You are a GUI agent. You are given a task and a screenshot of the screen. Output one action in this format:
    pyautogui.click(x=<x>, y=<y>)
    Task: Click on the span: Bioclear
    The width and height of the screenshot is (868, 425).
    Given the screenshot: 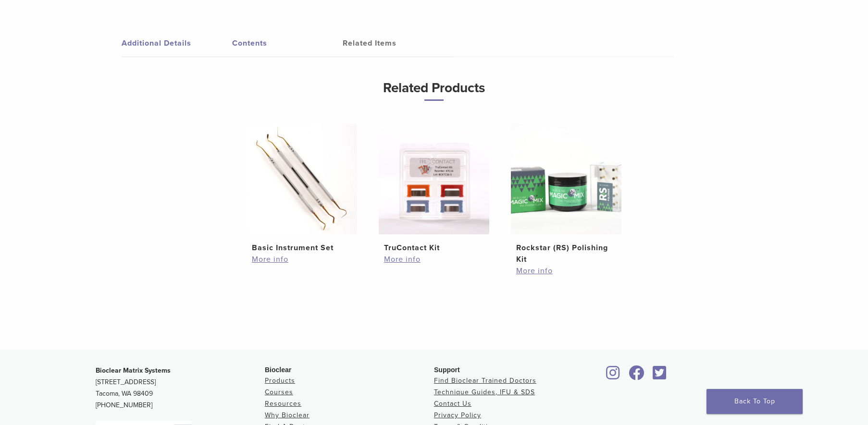 What is the action you would take?
    pyautogui.click(x=278, y=370)
    